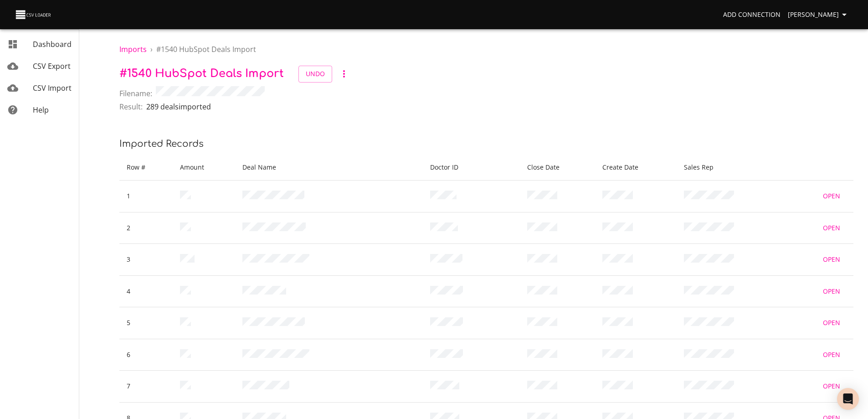 The width and height of the screenshot is (868, 419). What do you see at coordinates (146, 387) in the screenshot?
I see `td: 7` at bounding box center [146, 387].